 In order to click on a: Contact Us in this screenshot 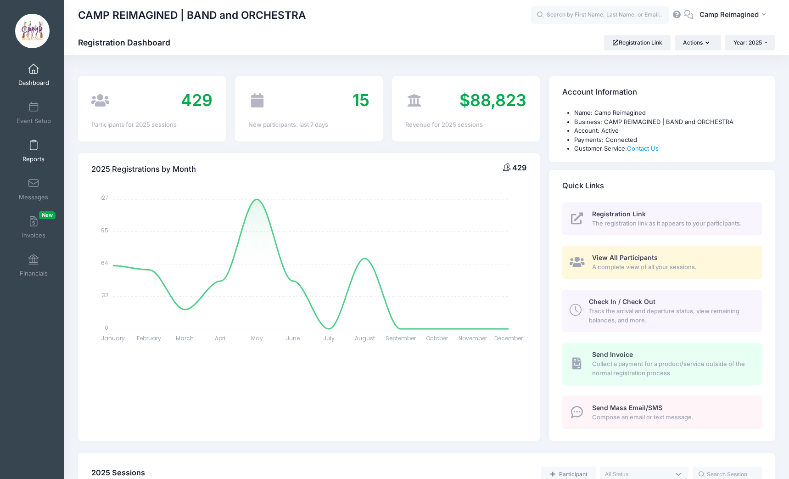, I will do `click(643, 148)`.